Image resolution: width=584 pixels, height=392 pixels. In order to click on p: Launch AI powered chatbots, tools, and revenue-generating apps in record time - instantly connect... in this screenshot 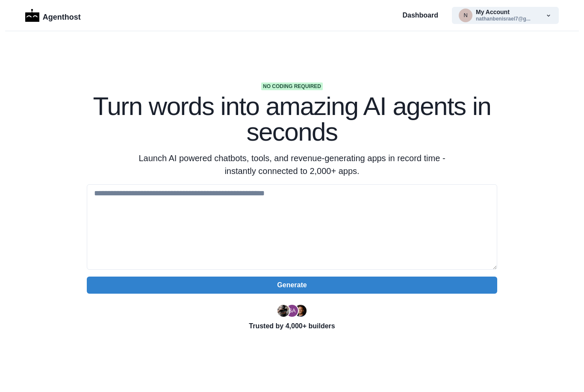, I will do `click(292, 165)`.